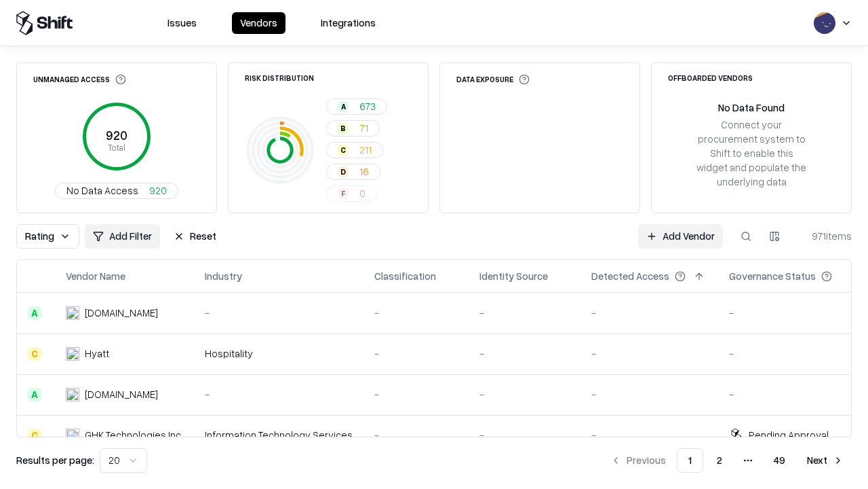 The image size is (868, 489). I want to click on img: GHK Technologies Inc., so click(72, 435).